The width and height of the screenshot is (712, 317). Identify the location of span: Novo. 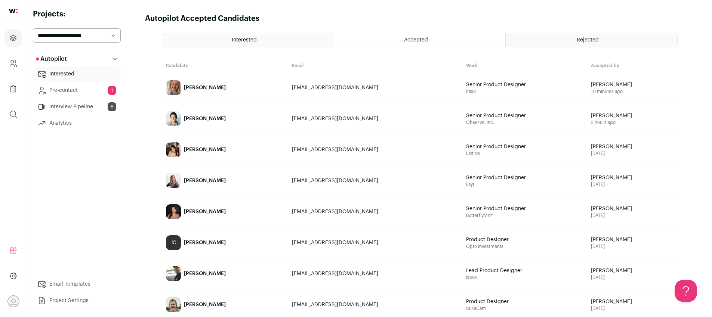
(525, 278).